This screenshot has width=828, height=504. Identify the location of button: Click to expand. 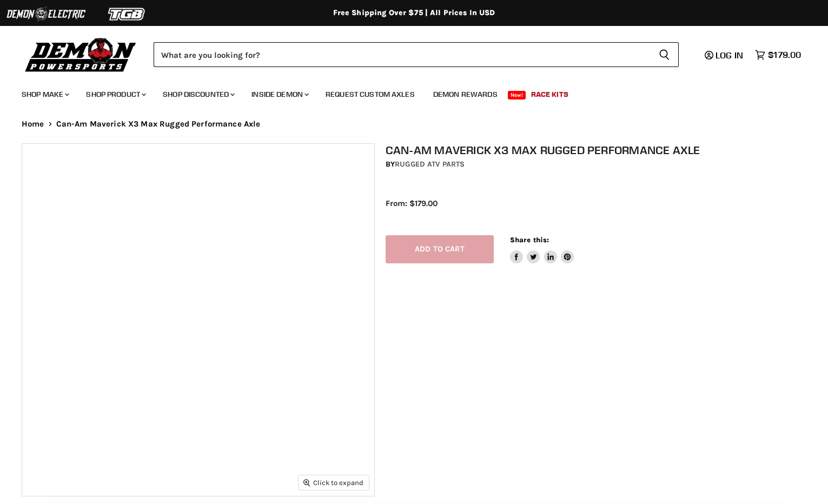
(334, 482).